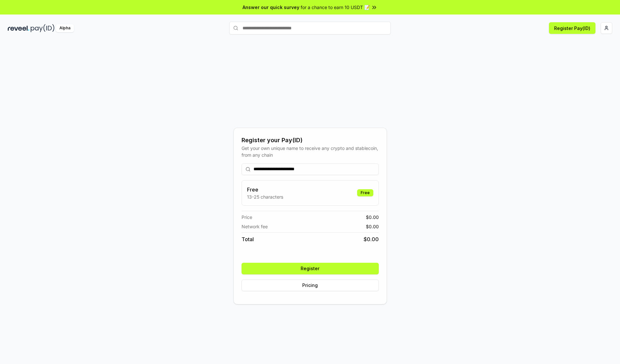 This screenshot has width=620, height=364. What do you see at coordinates (310, 140) in the screenshot?
I see `div: Register your Pay(ID)` at bounding box center [310, 140].